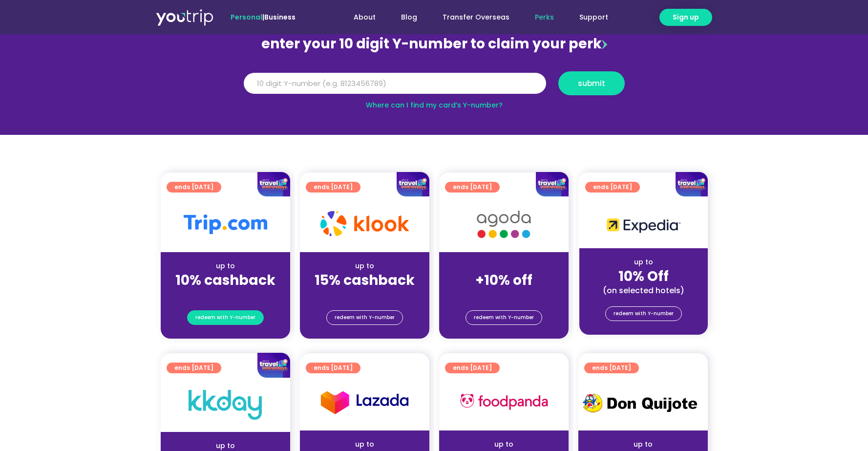 This screenshot has height=451, width=868. I want to click on nav: Menu, so click(472, 17).